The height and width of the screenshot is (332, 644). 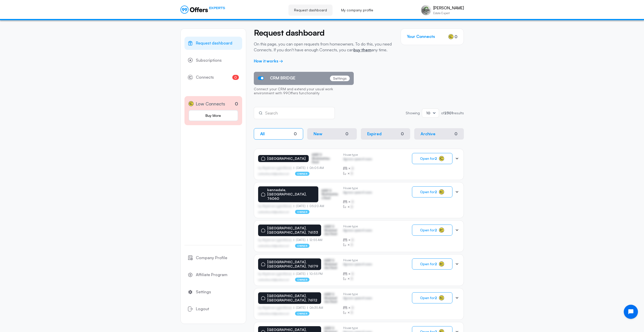 What do you see at coordinates (217, 8) in the screenshot?
I see `span: EXPERTS` at bounding box center [217, 8].